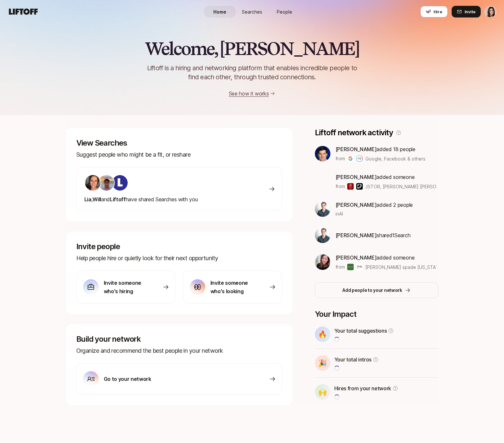  Describe the element at coordinates (120, 183) in the screenshot. I see `img: ACg8ocKIuO9-sklR2KvA8ZVJz4iZ_g9wtBiQREC3t8A94l4CTg=s160-c` at that location.